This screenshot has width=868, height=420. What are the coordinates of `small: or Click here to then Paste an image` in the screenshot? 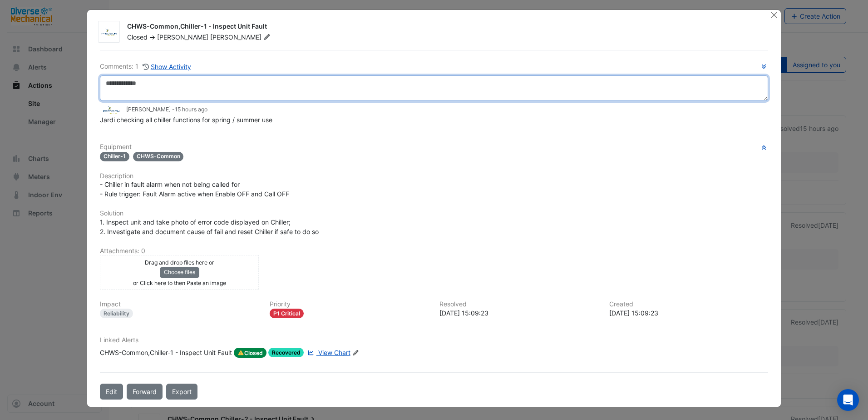 It's located at (179, 283).